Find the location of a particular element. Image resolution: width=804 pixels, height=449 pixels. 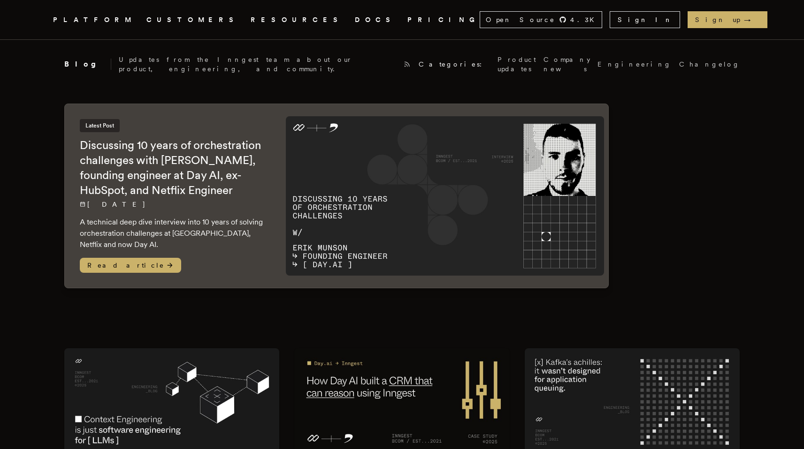

img: Featured image for Discussing 10 years of orchestration challenges with Erik Munson, founding eng... is located at coordinates (445, 196).